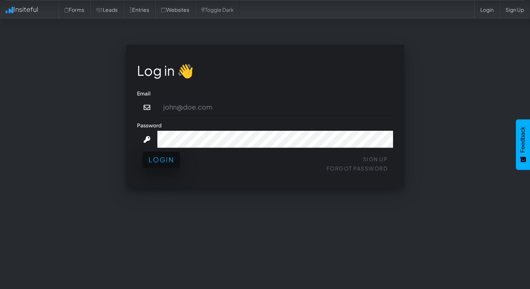  Describe the element at coordinates (149, 125) in the screenshot. I see `label: Password` at that location.